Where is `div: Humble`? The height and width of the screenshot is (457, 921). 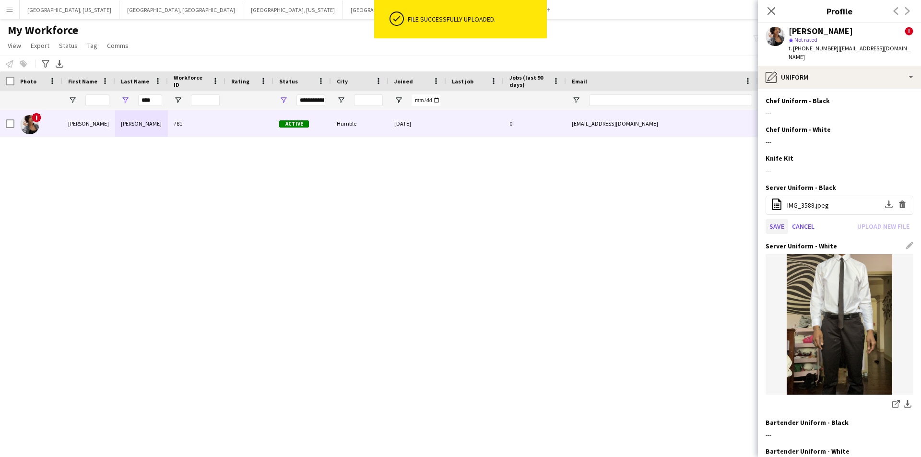 div: Humble is located at coordinates (360, 123).